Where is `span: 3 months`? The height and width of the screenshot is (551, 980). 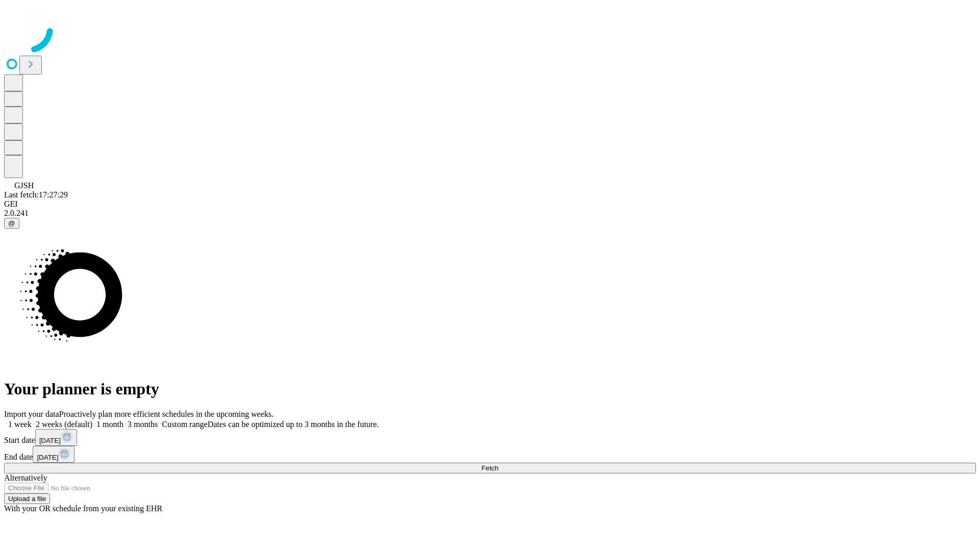
span: 3 months is located at coordinates (143, 424).